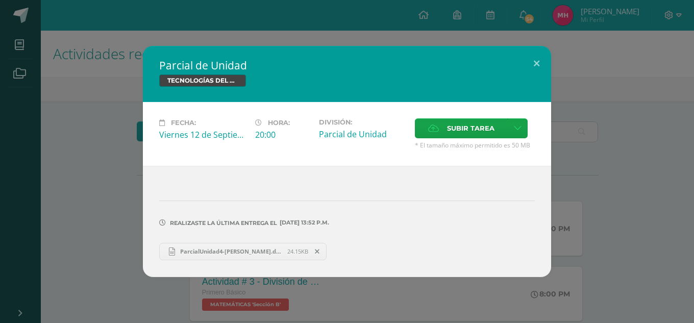 Image resolution: width=694 pixels, height=323 pixels. I want to click on button: Close (Esc), so click(536, 63).